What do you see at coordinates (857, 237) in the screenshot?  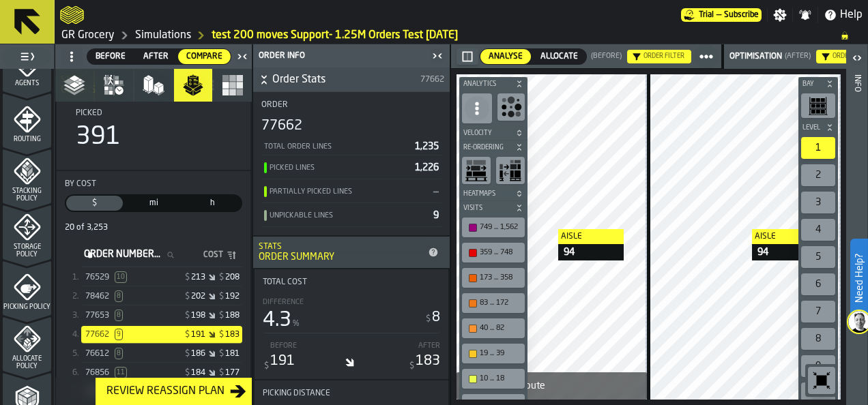 I see `div: Info` at bounding box center [857, 237].